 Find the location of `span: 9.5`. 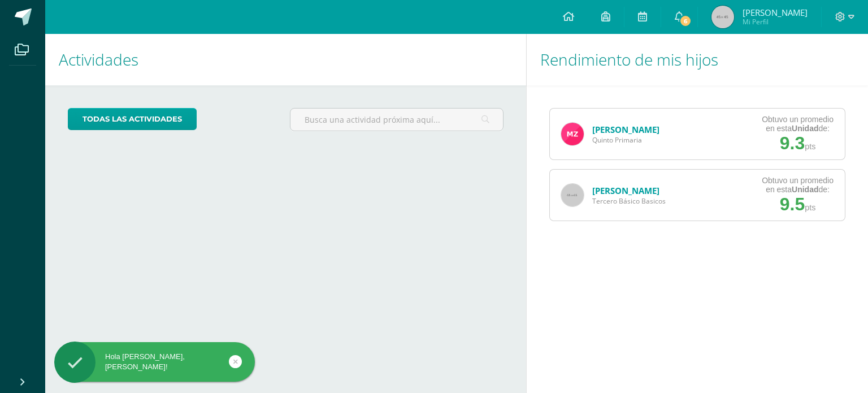

span: 9.5 is located at coordinates (792, 204).